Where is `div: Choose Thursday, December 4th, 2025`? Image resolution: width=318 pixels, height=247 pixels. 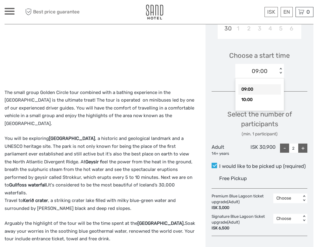 div: Choose Thursday, December 4th, 2025 is located at coordinates (270, 28).